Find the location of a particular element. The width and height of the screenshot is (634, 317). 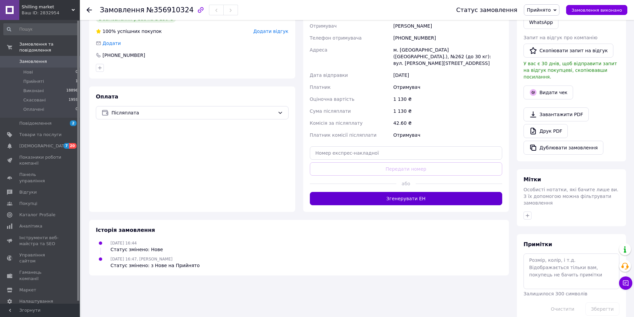

div: Статус замовлення is located at coordinates (487, 10).